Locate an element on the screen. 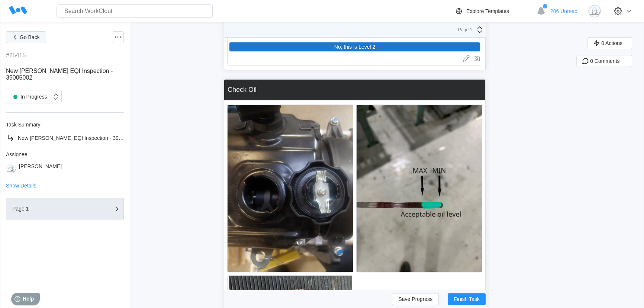  div: Task Summary is located at coordinates (65, 125).